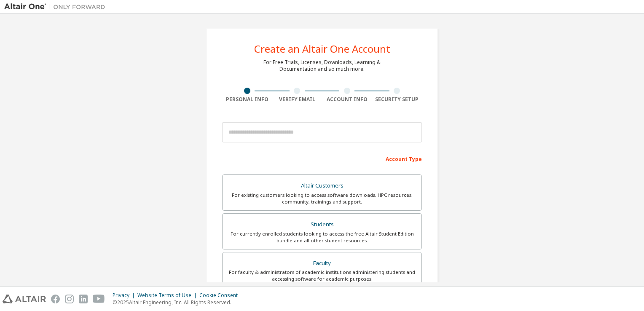 This screenshot has height=311, width=644. Describe the element at coordinates (322, 225) in the screenshot. I see `div: Students` at that location.